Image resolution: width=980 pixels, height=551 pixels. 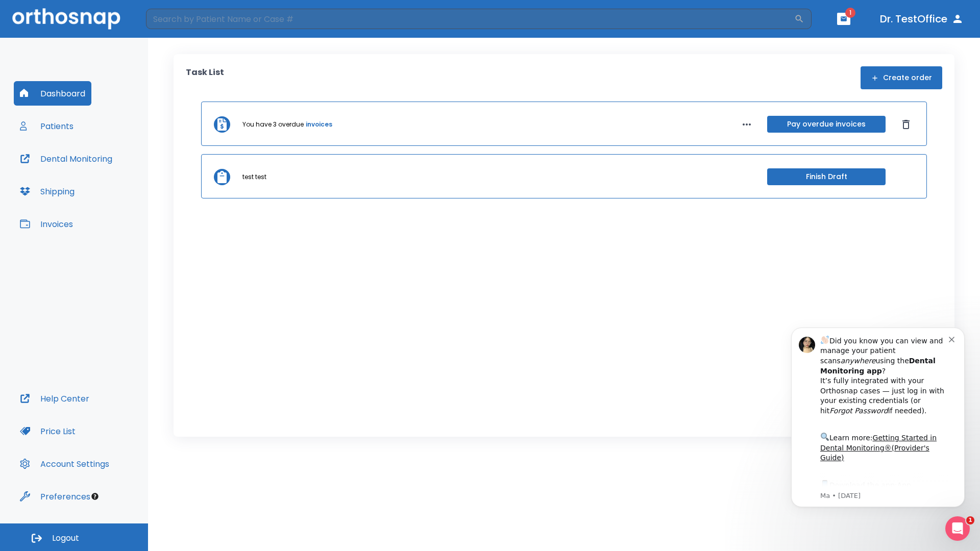 What do you see at coordinates (177, 23) in the screenshot?
I see `button: Dismiss notification` at bounding box center [177, 23].